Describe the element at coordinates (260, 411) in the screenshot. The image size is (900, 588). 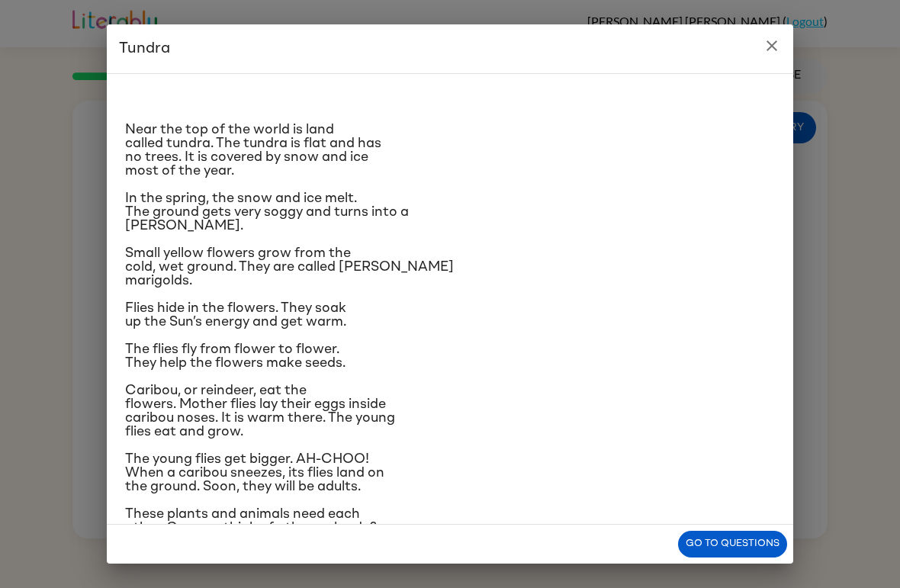
I see `span: Caribou, or reindeer, eat the flowers. Mother flies lay their eggs inside caribou noses. It is wa...` at that location.